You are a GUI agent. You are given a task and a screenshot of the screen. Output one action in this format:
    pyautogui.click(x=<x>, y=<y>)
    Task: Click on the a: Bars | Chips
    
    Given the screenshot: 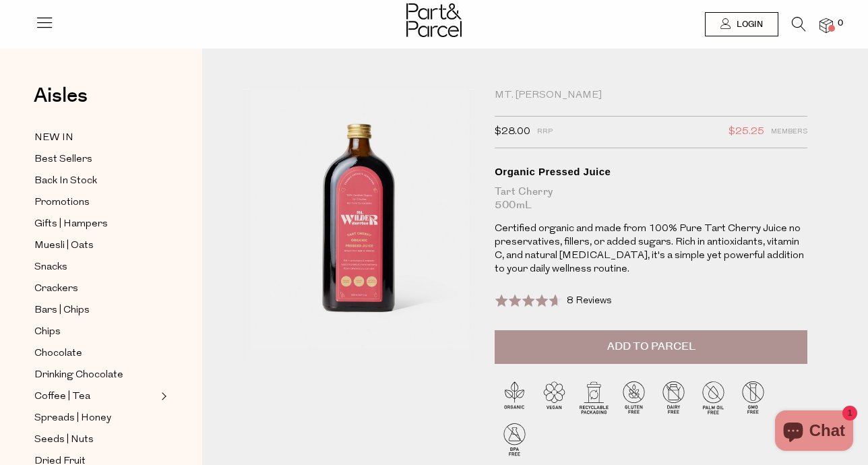 What is the action you would take?
    pyautogui.click(x=96, y=311)
    